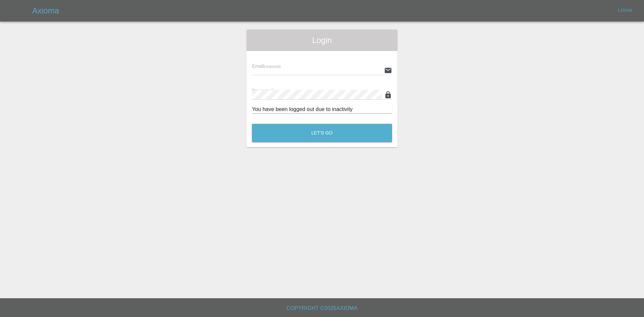 The image size is (644, 317). I want to click on h6: Copyright © 2025 Axioma, so click(322, 308).